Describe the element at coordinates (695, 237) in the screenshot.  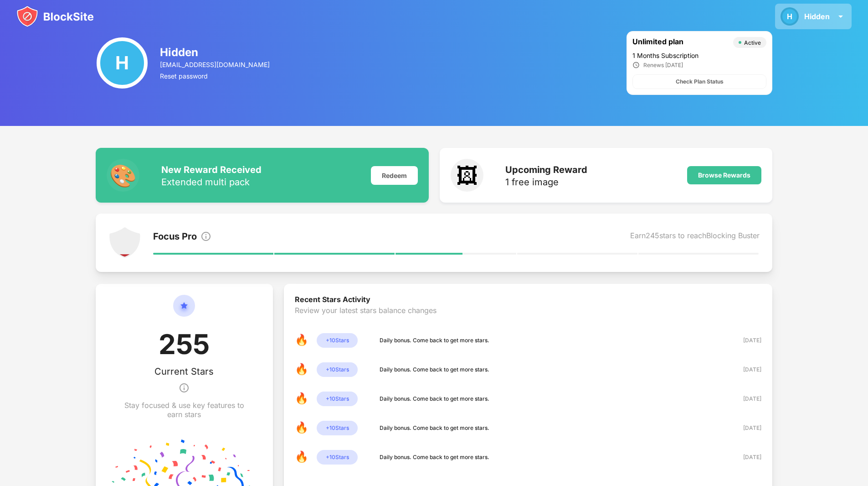
I see `div: Earn 245 stars to reach Blocking Buster` at that location.